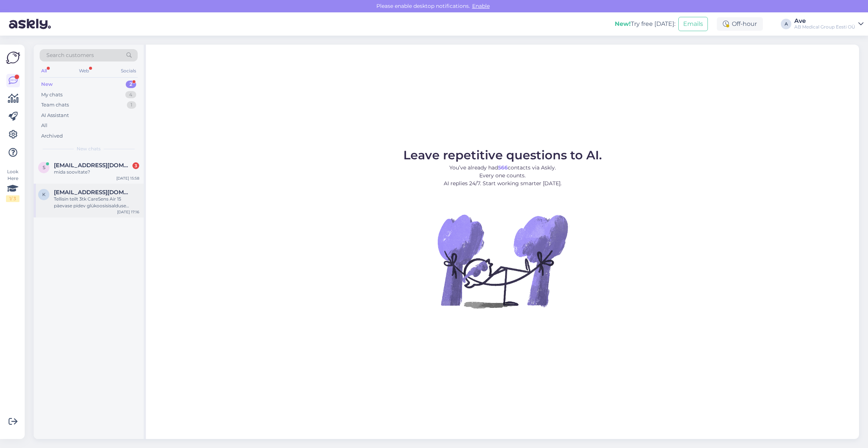 Image resolution: width=868 pixels, height=448 pixels. What do you see at coordinates (44, 194) in the screenshot?
I see `span: k` at bounding box center [44, 194].